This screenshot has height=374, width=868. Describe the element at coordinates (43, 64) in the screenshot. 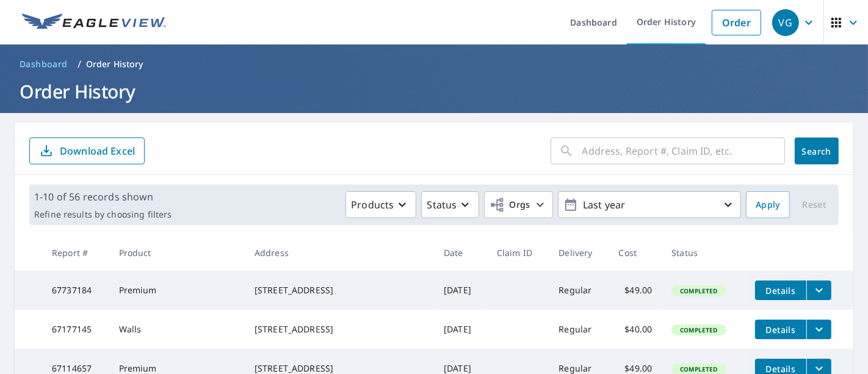

I see `a: Dashboard` at that location.